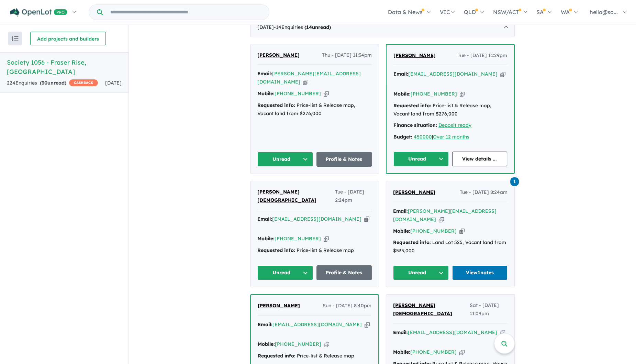  What do you see at coordinates (480, 272) in the screenshot?
I see `a: View1notes` at bounding box center [480, 272].